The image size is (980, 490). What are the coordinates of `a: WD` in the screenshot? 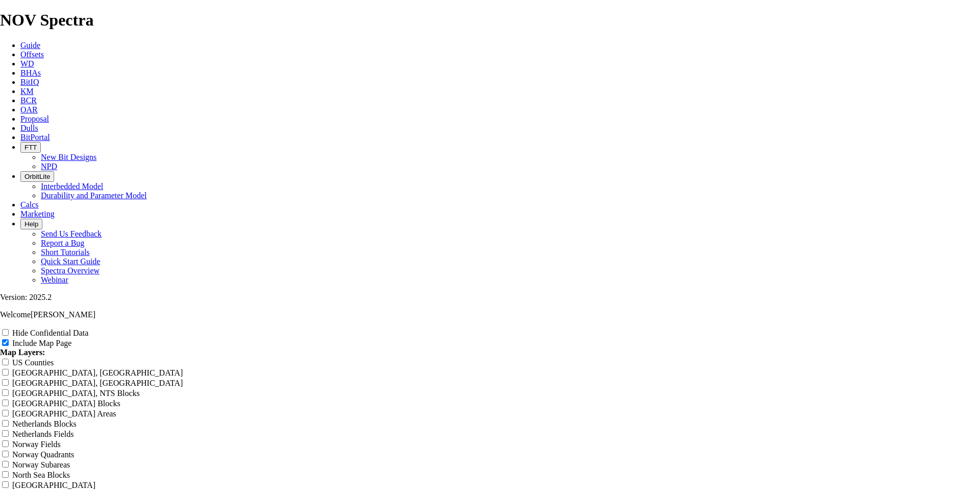 It's located at (27, 63).